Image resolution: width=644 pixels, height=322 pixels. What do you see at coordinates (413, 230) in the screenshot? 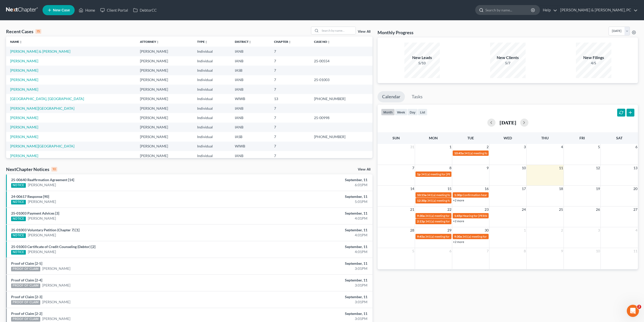
I see `span: 28` at bounding box center [413, 230].